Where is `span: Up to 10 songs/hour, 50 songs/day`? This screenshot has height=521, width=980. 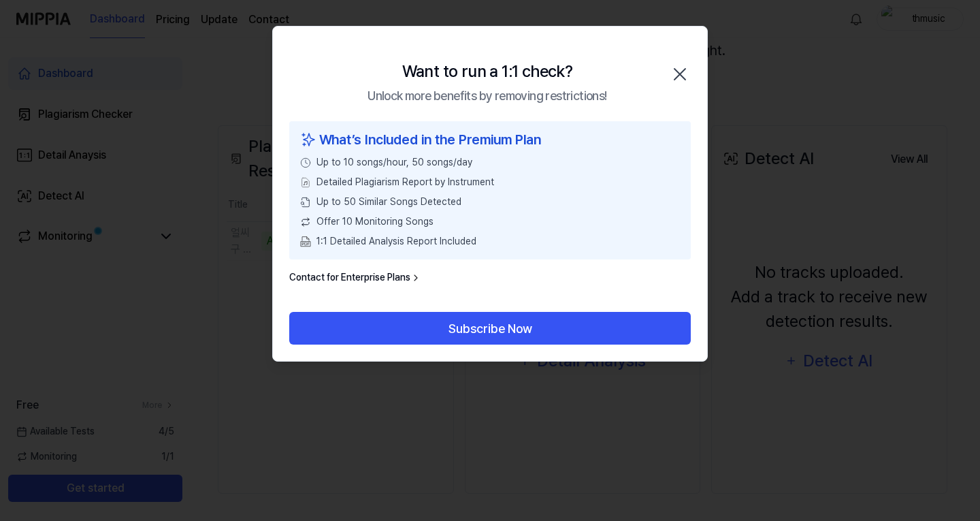
span: Up to 10 songs/hour, 50 songs/day is located at coordinates (394, 162).